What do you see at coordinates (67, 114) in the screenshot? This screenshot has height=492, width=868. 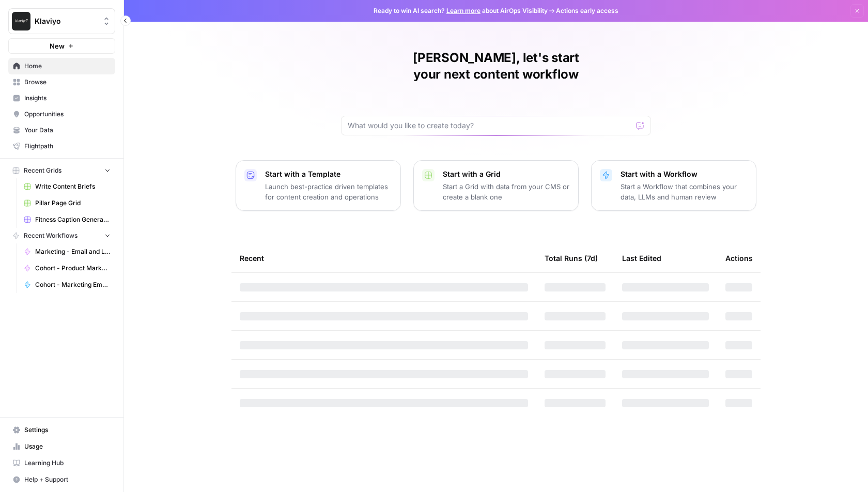 I see `span: Opportunities` at bounding box center [67, 114].